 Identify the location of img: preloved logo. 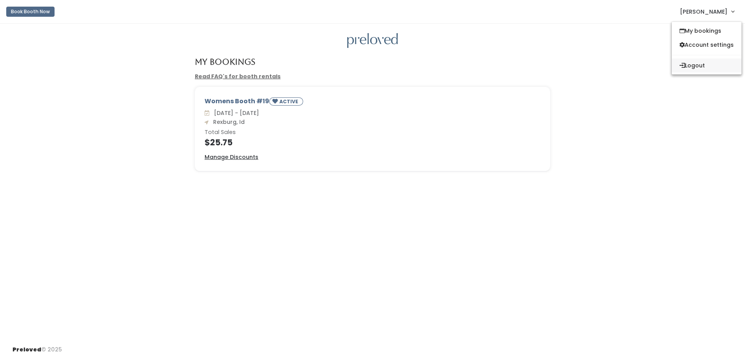
(372, 41).